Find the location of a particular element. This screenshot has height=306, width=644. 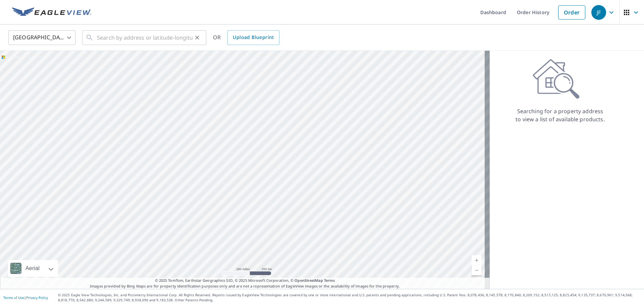

span: Upload Blueprint is located at coordinates (253, 37).